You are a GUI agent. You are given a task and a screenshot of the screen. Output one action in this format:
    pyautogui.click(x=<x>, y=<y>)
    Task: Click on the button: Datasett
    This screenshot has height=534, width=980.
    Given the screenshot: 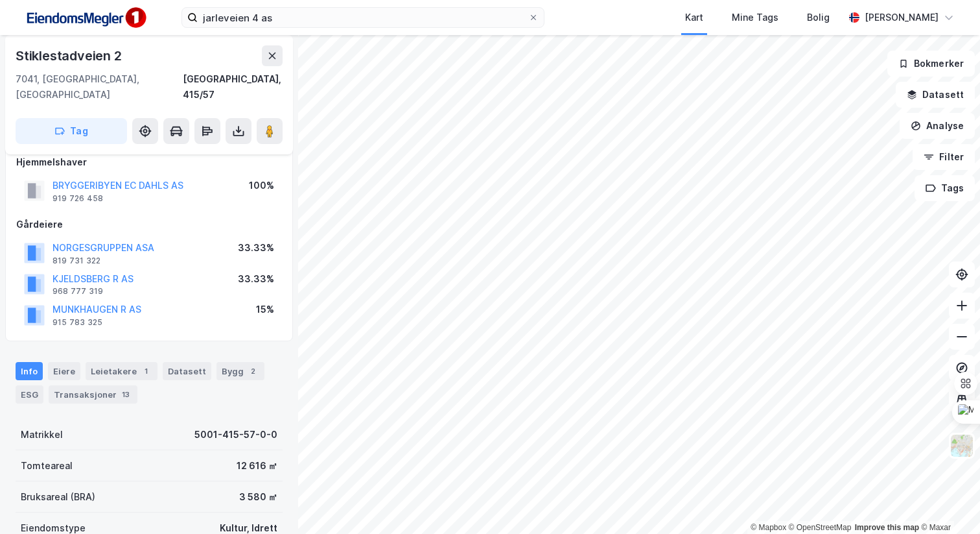 What is the action you would take?
    pyautogui.click(x=936, y=95)
    